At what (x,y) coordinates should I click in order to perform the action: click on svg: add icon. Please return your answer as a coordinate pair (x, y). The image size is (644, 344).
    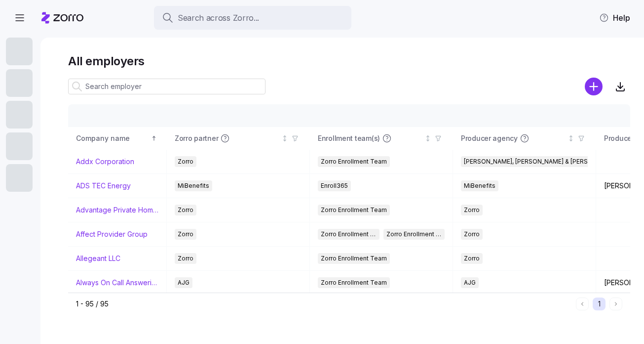
    Looking at the image, I should click on (594, 86).